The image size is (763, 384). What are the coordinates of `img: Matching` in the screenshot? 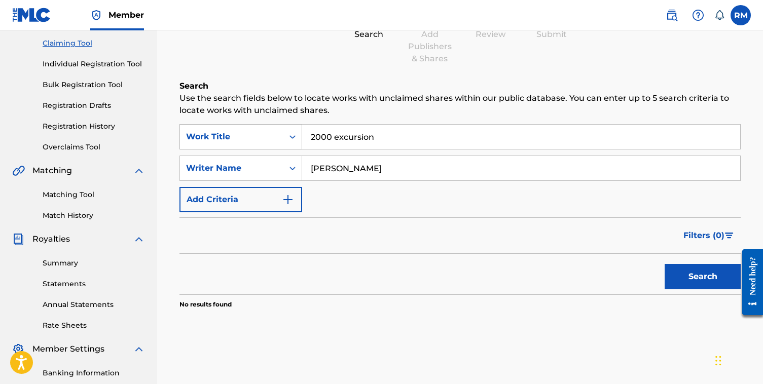 It's located at (18, 171).